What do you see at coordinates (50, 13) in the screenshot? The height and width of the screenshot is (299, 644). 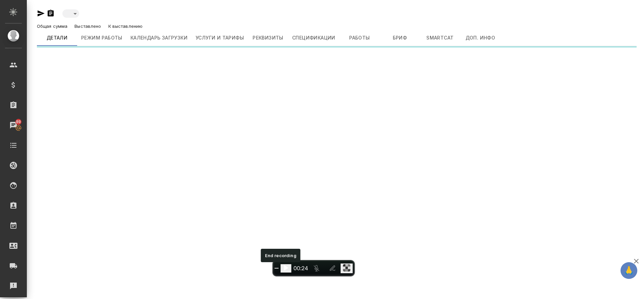 I see `button: Скопировать ссылку` at bounding box center [50, 13].